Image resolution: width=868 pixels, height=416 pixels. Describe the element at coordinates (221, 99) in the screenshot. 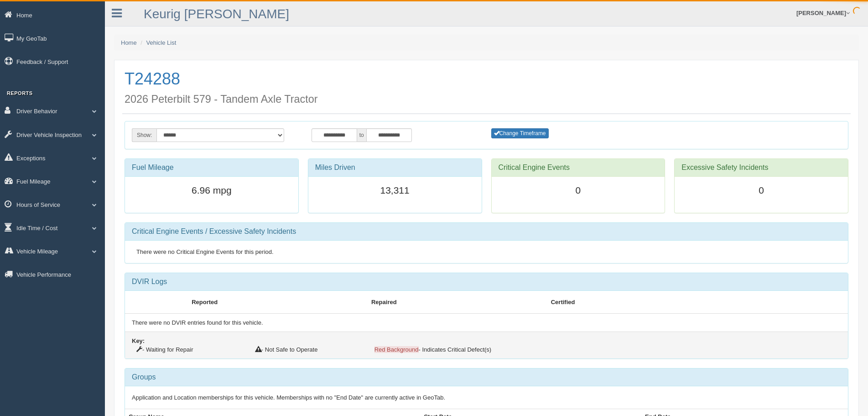

I see `small: 2026 Peterbilt 579 - Tandem Axle Tractor` at that location.